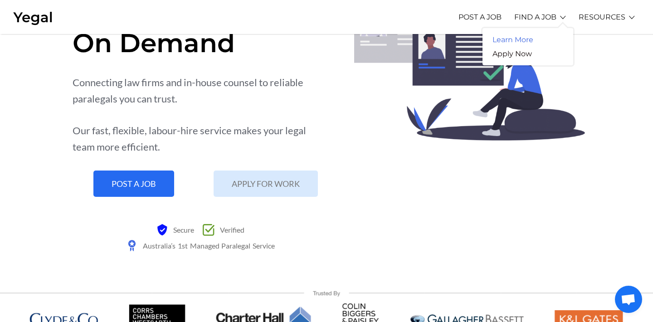  Describe the element at coordinates (629, 299) in the screenshot. I see `div: Open chat` at that location.